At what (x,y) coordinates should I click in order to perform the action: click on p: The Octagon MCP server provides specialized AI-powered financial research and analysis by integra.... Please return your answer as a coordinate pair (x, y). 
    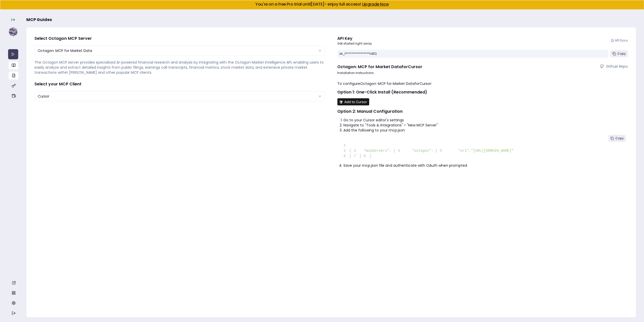
    Looking at the image, I should click on (180, 68).